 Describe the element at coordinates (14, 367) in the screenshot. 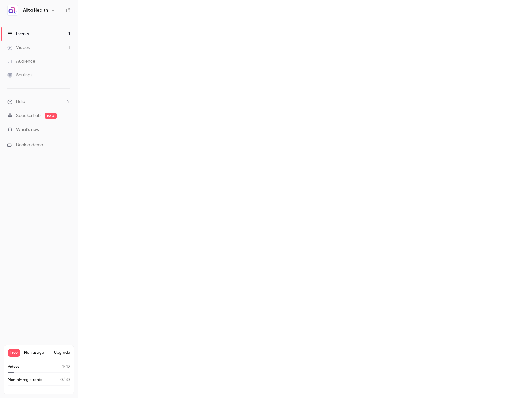

I see `p: Videos` at that location.